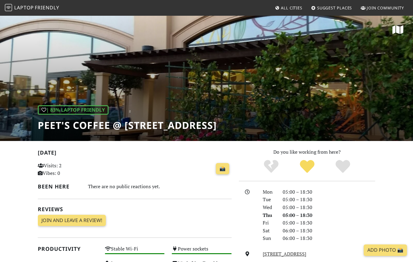 The image size is (413, 262). Describe the element at coordinates (59, 186) in the screenshot. I see `h2: Been here` at that location.